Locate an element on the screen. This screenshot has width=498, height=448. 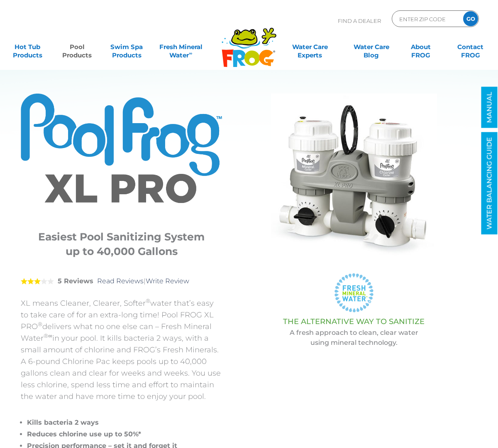
a: Hot TubProducts is located at coordinates (27, 47).